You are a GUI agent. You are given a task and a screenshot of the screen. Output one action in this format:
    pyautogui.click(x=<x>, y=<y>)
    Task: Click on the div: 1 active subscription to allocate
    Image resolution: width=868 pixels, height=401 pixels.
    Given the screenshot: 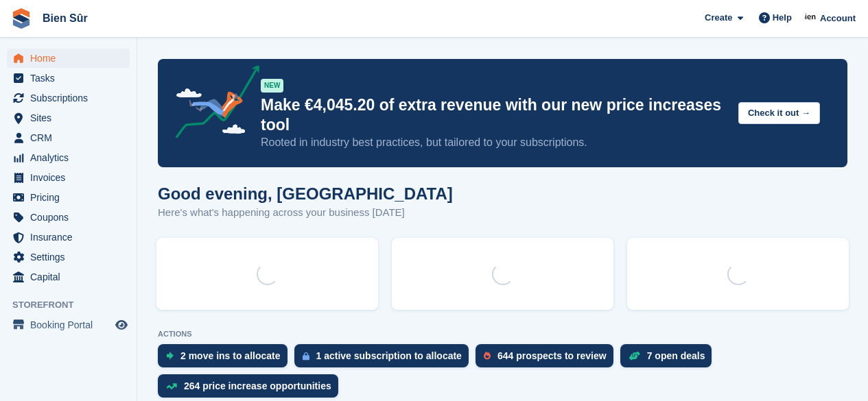 What is the action you would take?
    pyautogui.click(x=389, y=356)
    